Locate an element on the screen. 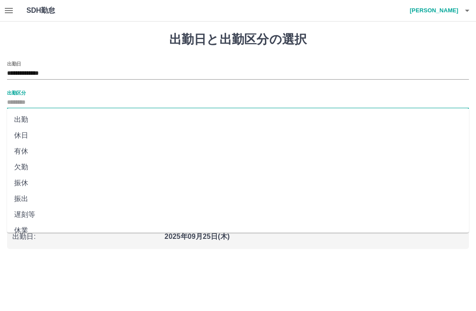  li: 振出 is located at coordinates (238, 199).